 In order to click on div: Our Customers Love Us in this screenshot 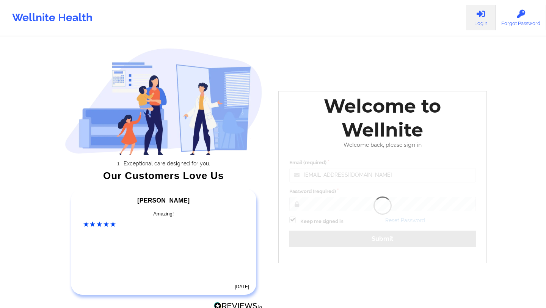, I will do `click(164, 176)`.